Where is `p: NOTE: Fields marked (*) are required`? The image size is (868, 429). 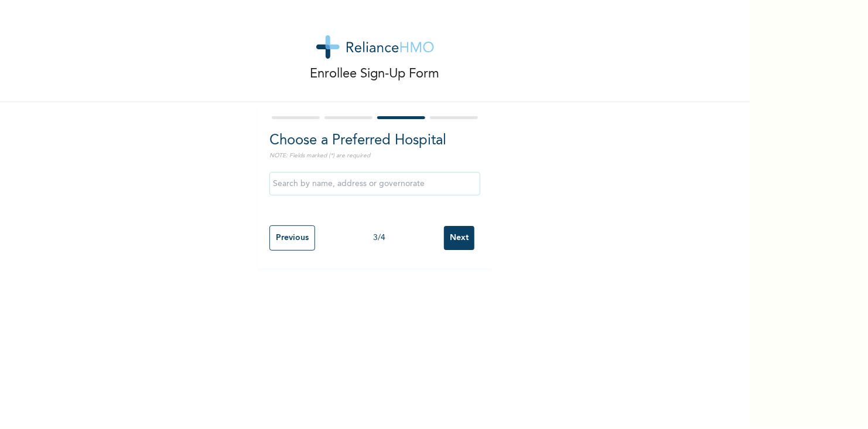 p: NOTE: Fields marked (*) are required is located at coordinates (375, 156).